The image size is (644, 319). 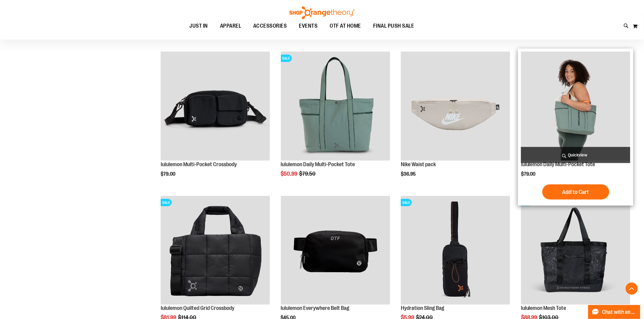 I want to click on span: Quickview, so click(x=575, y=155).